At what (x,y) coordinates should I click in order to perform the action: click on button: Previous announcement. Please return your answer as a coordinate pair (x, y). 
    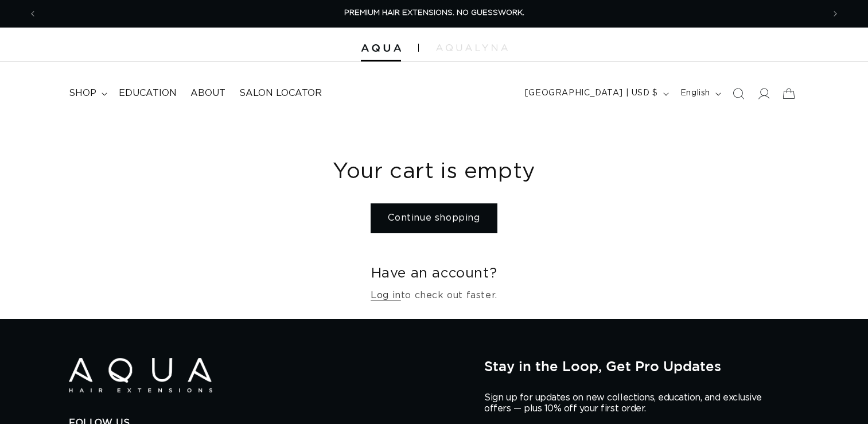
    Looking at the image, I should click on (33, 14).